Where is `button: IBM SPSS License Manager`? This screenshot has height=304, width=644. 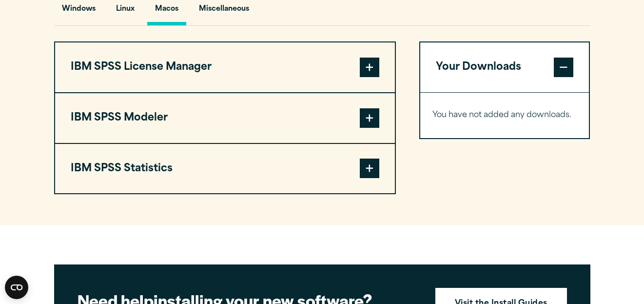
button: IBM SPSS License Manager is located at coordinates (225, 68).